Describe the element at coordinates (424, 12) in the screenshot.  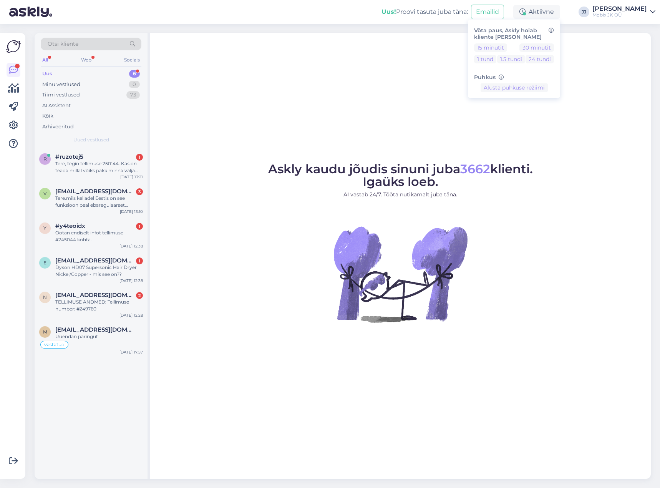
I see `div: Proovi tasuta juba täna:` at that location.